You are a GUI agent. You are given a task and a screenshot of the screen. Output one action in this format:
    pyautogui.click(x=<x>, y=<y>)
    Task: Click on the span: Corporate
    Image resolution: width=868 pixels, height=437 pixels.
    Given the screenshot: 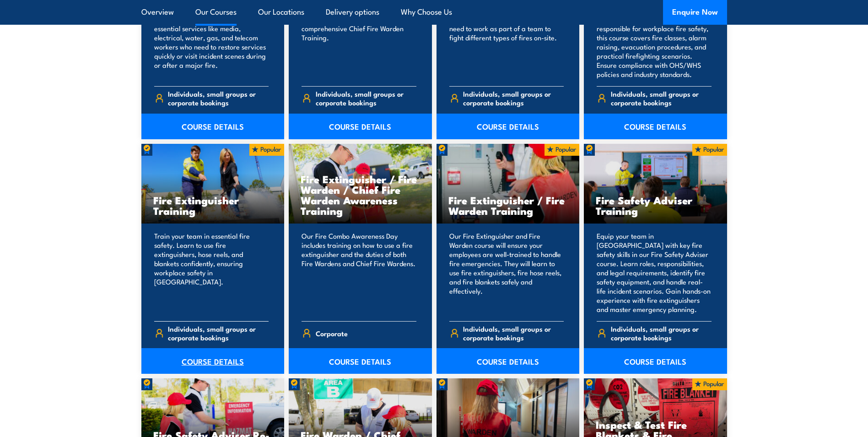 What is the action you would take?
    pyautogui.click(x=331, y=333)
    